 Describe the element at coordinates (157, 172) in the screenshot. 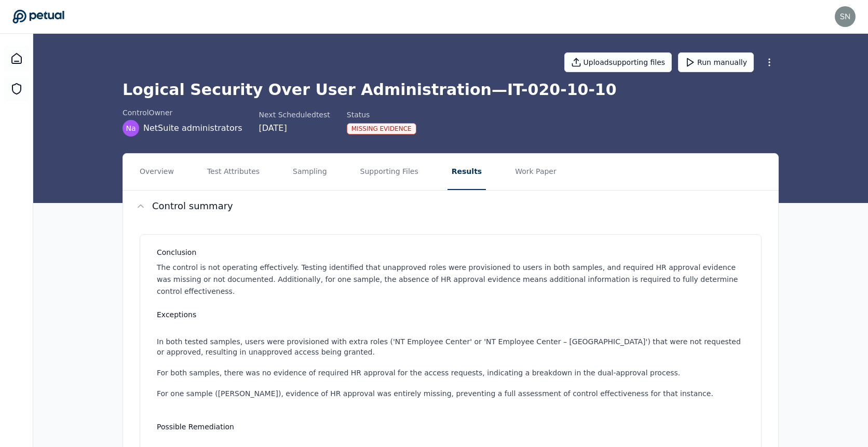

I see `button: Overview` at that location.